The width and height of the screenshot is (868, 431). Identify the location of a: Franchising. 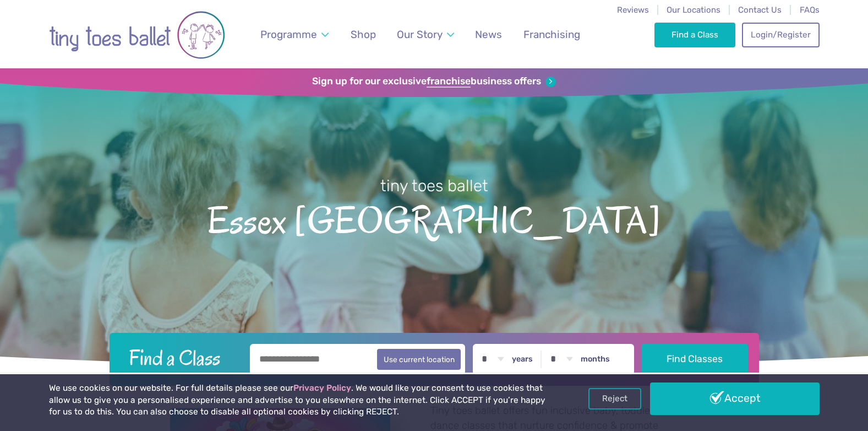
(551, 34).